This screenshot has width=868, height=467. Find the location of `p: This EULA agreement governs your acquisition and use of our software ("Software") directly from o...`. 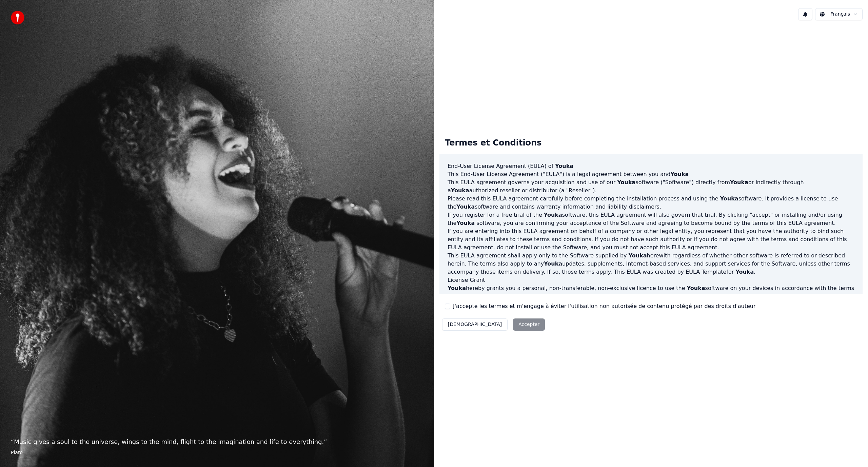

p: This EULA agreement governs your acquisition and use of our software ("Software") directly from o... is located at coordinates (651, 187).